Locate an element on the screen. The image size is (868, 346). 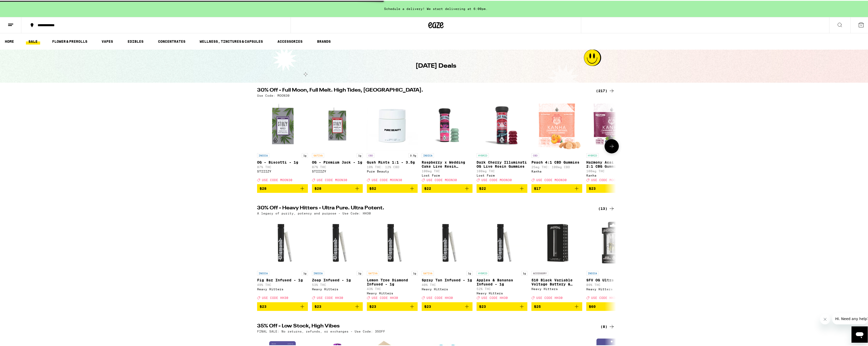
div: Pure Beauty is located at coordinates (392, 170).